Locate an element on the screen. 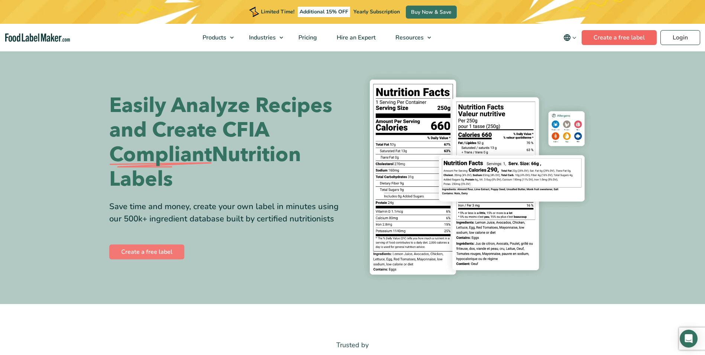  div: Open Intercom Messenger is located at coordinates (689, 338).